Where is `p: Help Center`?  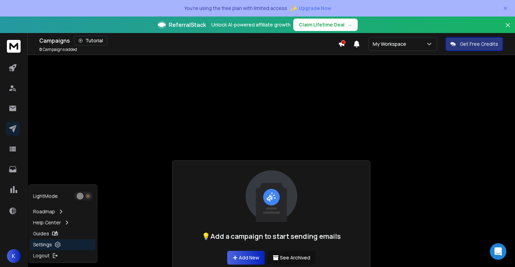
p: Help Center is located at coordinates (47, 223).